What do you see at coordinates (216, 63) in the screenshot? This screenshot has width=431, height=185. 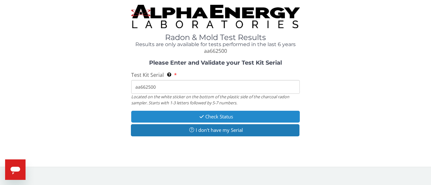 I see `strong: Please Enter and Validate your Test Kit Serial` at bounding box center [216, 63].